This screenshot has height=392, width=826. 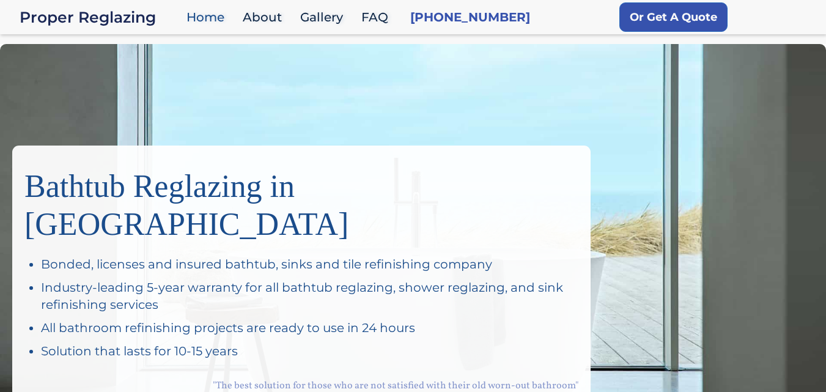 What do you see at coordinates (325, 17) in the screenshot?
I see `a: Gallery` at bounding box center [325, 17].